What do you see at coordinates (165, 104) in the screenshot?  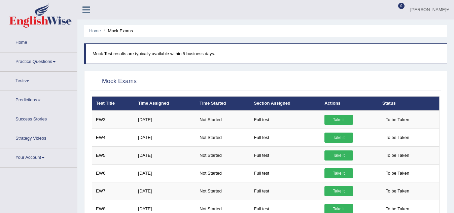 I see `th: Time Assigned` at bounding box center [165, 104].